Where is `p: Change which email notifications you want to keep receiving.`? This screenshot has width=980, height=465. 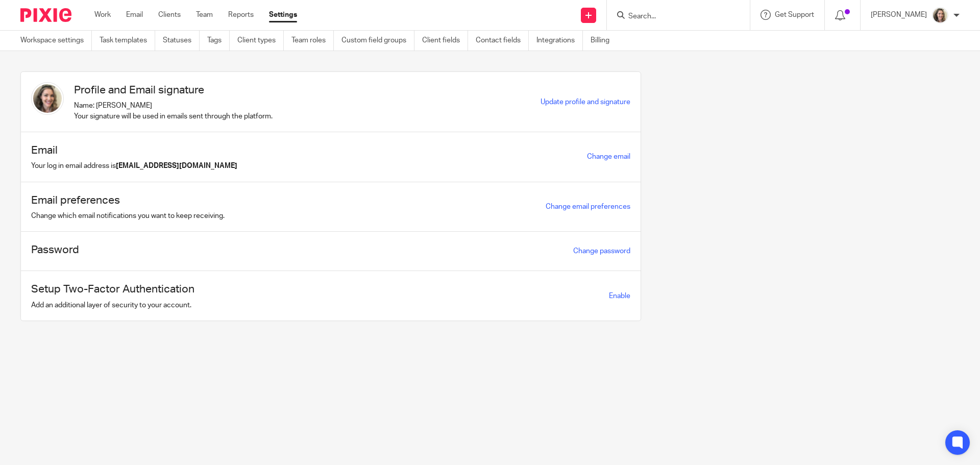
p: Change which email notifications you want to keep receiving. is located at coordinates (127, 216).